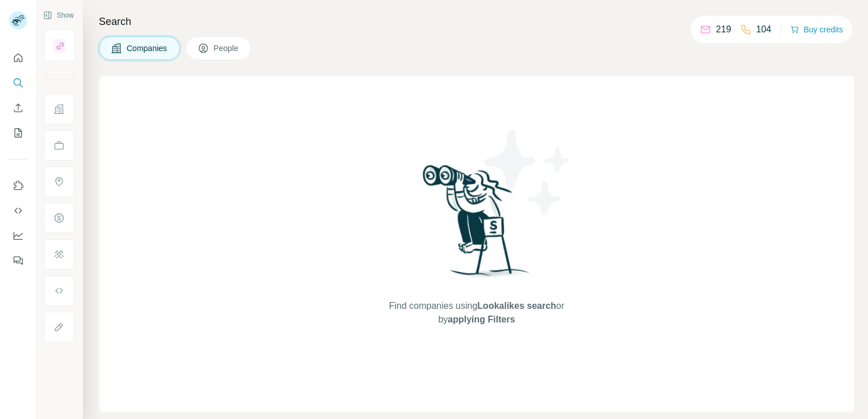  I want to click on button: Use Surfe API, so click(18, 211).